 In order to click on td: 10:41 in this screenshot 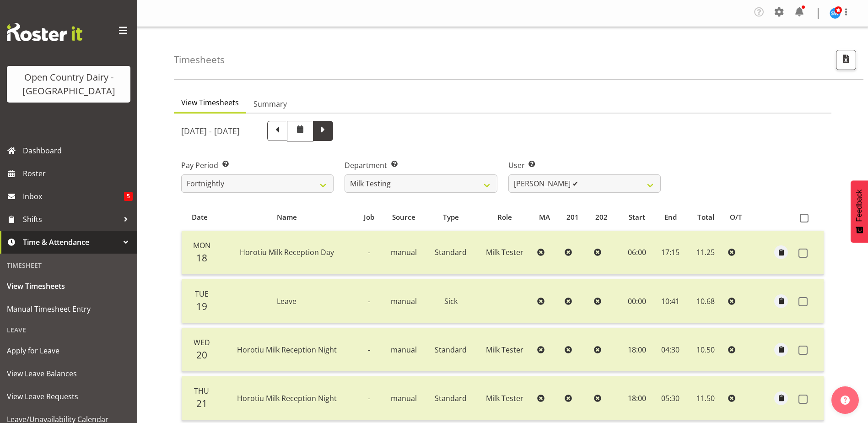, I will do `click(670, 301)`.